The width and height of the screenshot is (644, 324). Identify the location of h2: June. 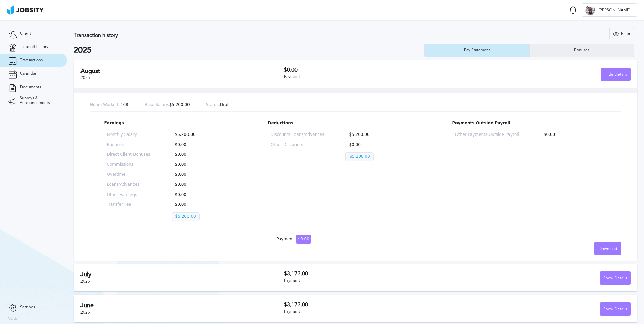
(182, 305).